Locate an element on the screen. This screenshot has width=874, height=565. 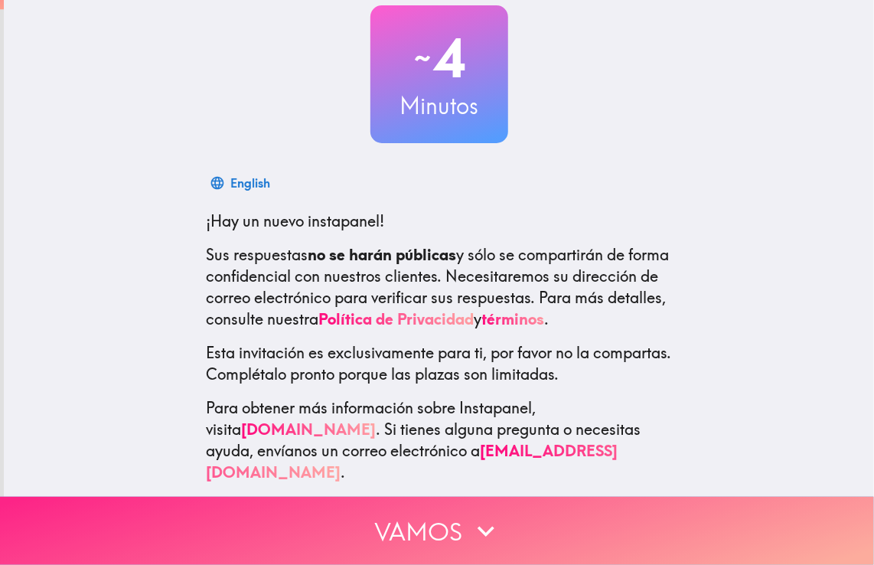
h3: Minutos is located at coordinates (439, 106).